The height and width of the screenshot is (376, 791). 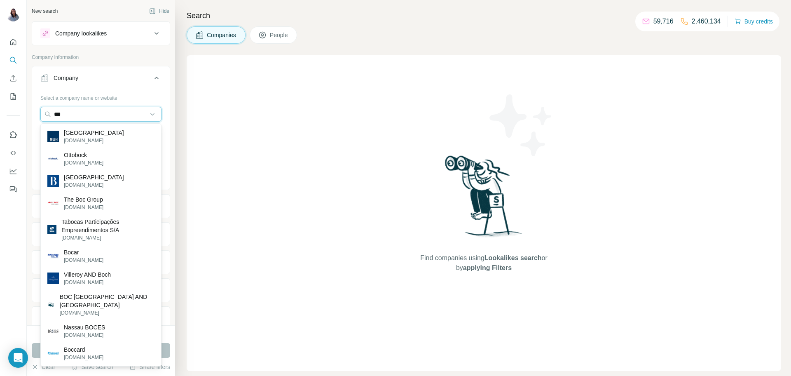 I want to click on img: Surfe Illustration - Stars, so click(x=521, y=125).